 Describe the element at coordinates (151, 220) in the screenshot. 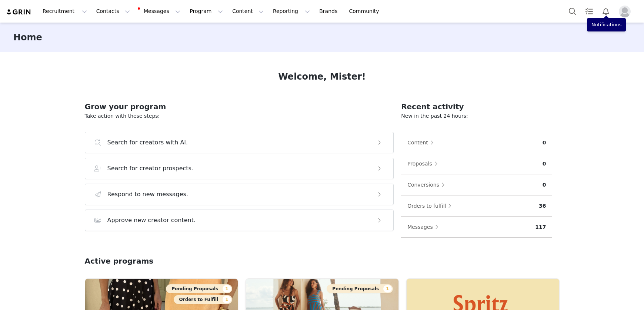

I see `h3: Approve new creator content.` at that location.